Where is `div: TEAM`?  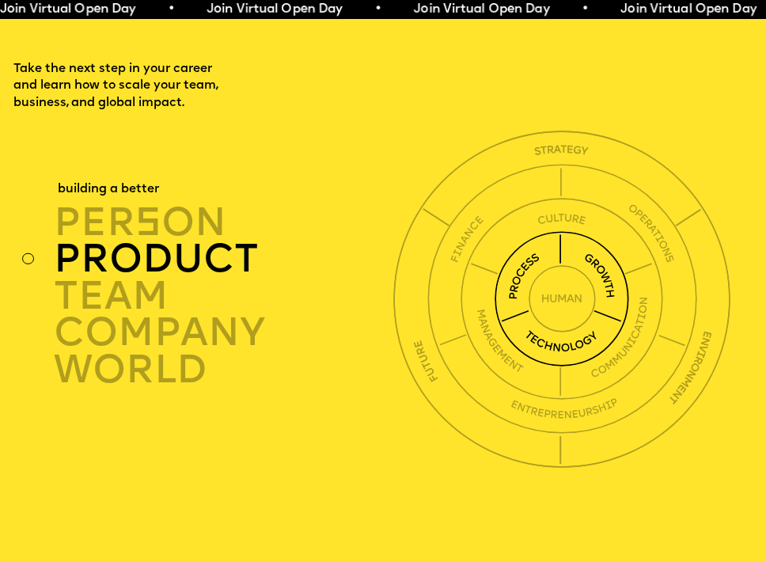
div: TEAM is located at coordinates (226, 296).